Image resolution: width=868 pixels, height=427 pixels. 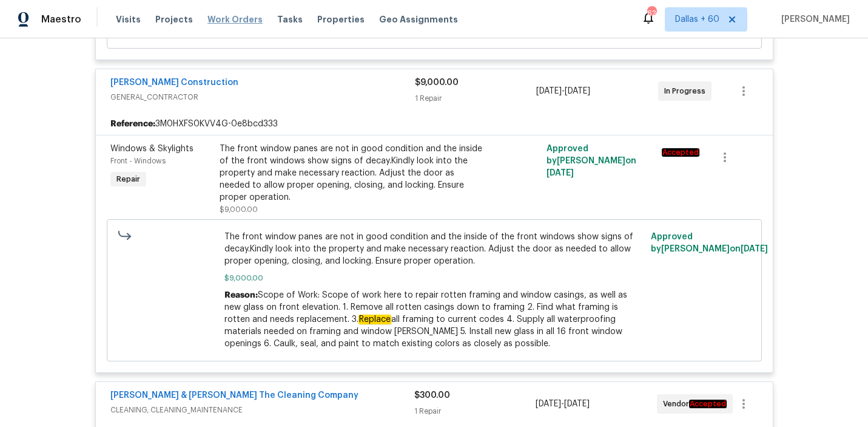 I want to click on span: $300.00, so click(x=432, y=395).